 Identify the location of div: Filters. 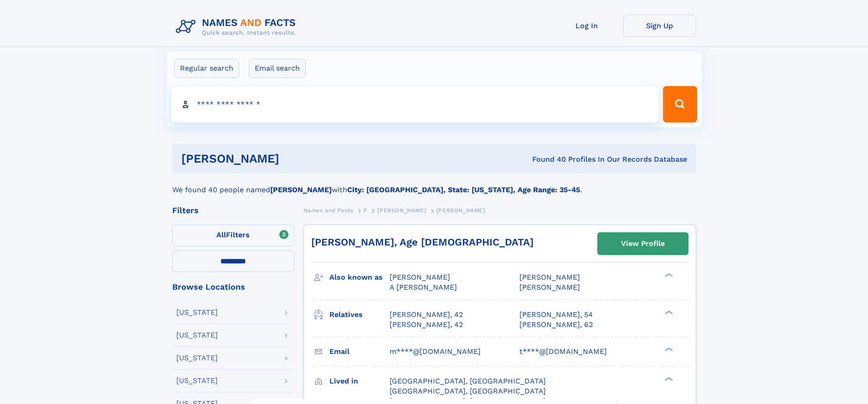
(234, 211).